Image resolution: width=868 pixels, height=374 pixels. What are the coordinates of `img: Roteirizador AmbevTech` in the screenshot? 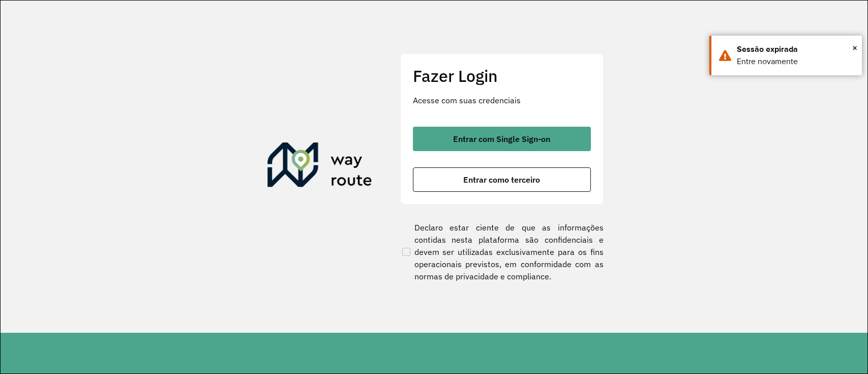 It's located at (320, 167).